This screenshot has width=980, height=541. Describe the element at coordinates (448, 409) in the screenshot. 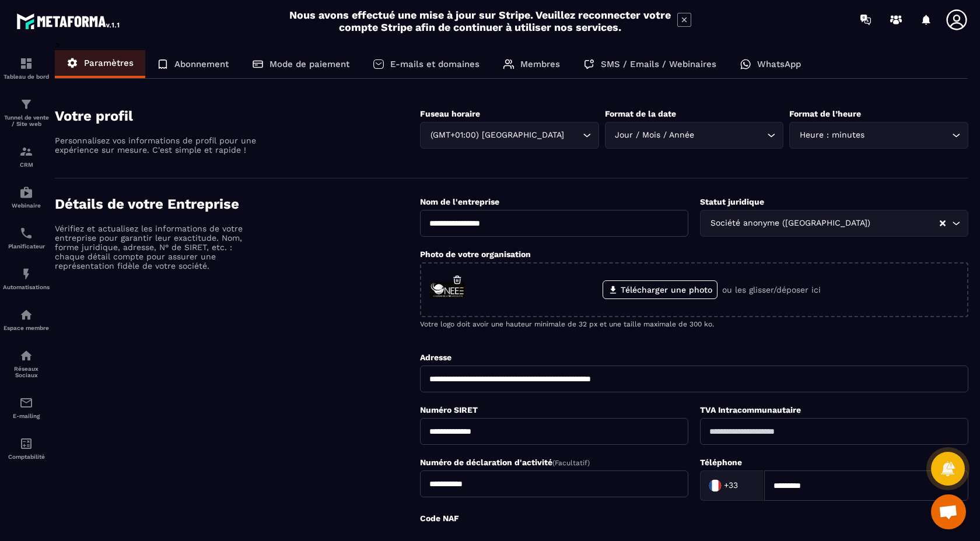

I see `label: Numéro SIRET` at that location.